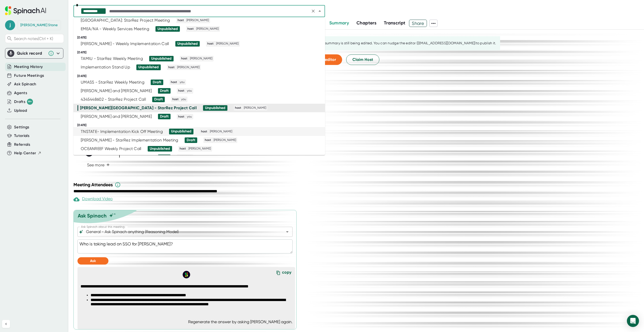 This screenshot has height=332, width=644. Describe the element at coordinates (20, 111) in the screenshot. I see `button: Upload` at that location.